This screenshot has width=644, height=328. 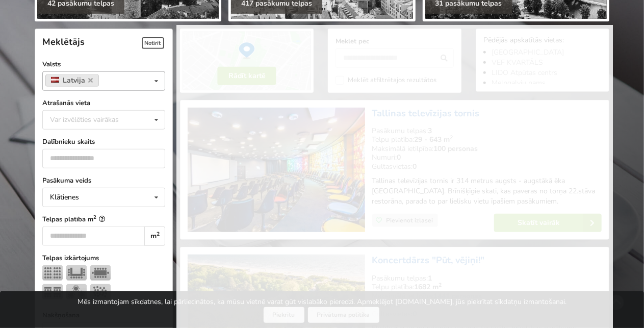 I want to click on label: Pasākuma veids, so click(x=103, y=180).